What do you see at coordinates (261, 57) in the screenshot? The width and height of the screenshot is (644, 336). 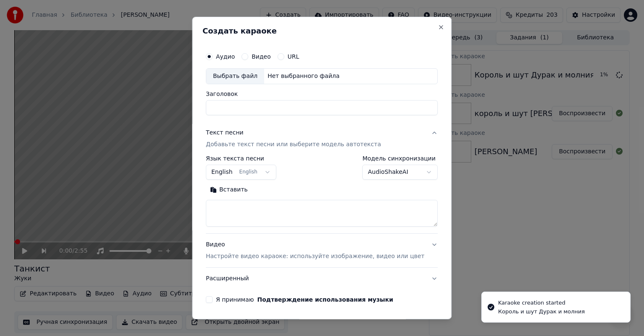 I see `label: Видео` at bounding box center [261, 57].